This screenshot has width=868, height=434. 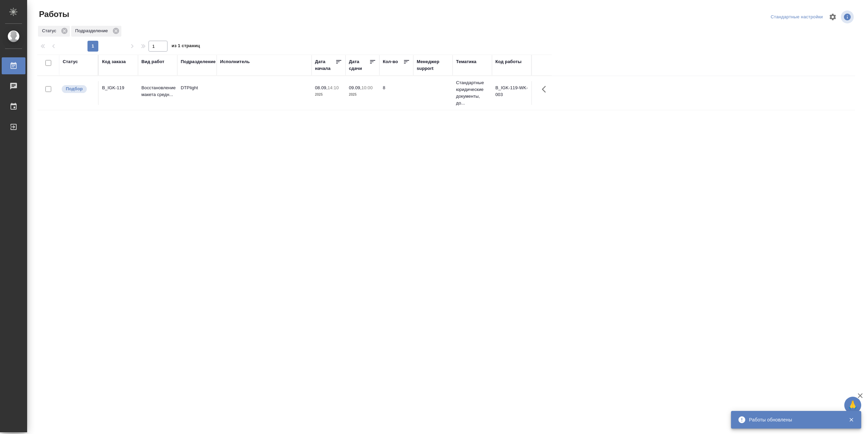 What do you see at coordinates (433, 65) in the screenshot?
I see `div: Менеджер support` at bounding box center [433, 65].